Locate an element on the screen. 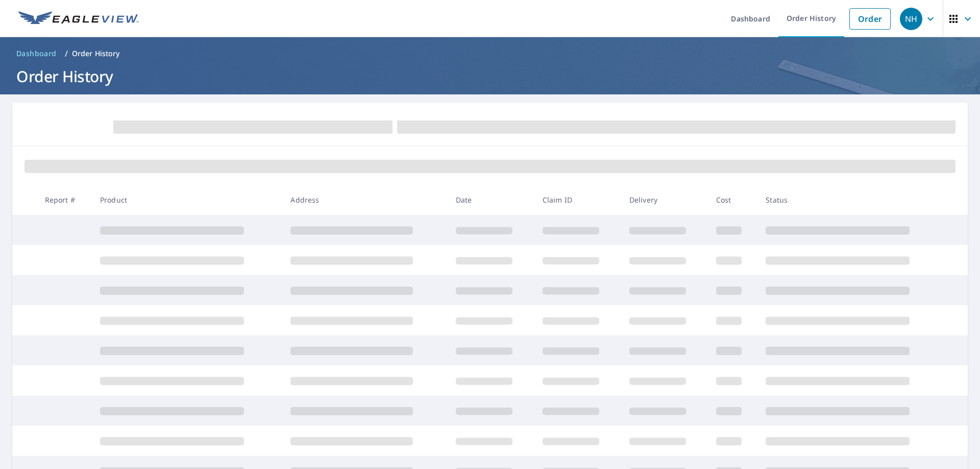 This screenshot has width=980, height=469. th: Cost is located at coordinates (733, 200).